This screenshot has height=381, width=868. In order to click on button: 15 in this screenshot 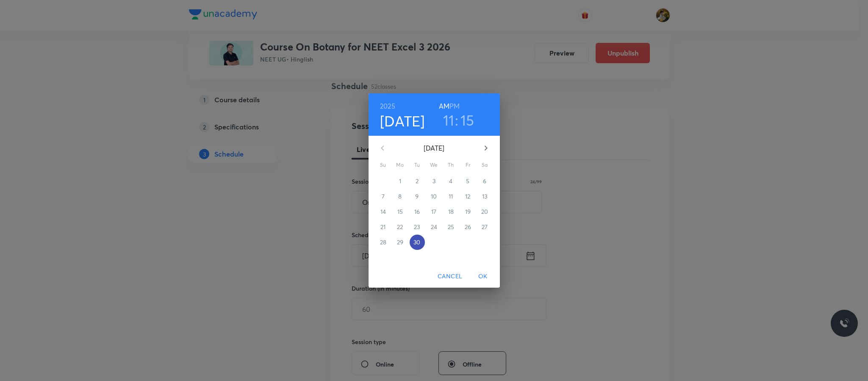, I will do `click(467, 120)`.